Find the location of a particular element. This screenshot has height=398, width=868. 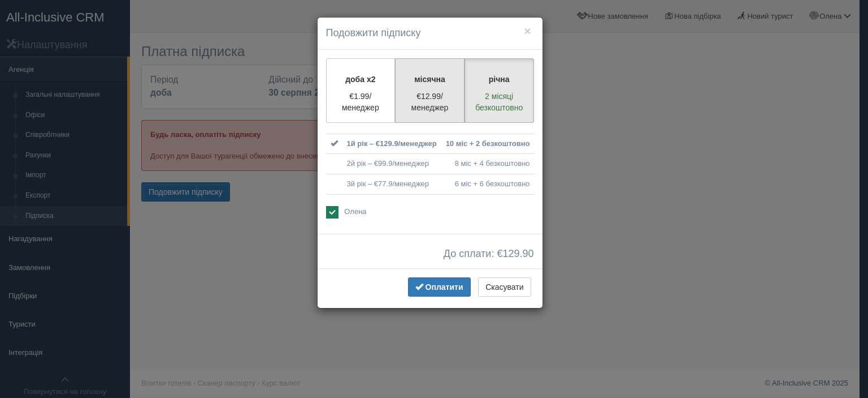

td: 3й рік – €77.9/менеджер is located at coordinates (392, 184).